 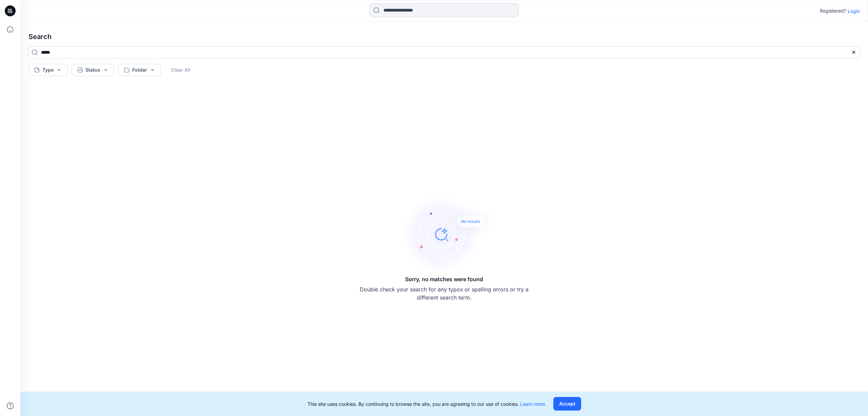 I want to click on p: This site uses cookies. By continuing to browse the site, you are agreeing to our use of cookies., so click(x=426, y=403).